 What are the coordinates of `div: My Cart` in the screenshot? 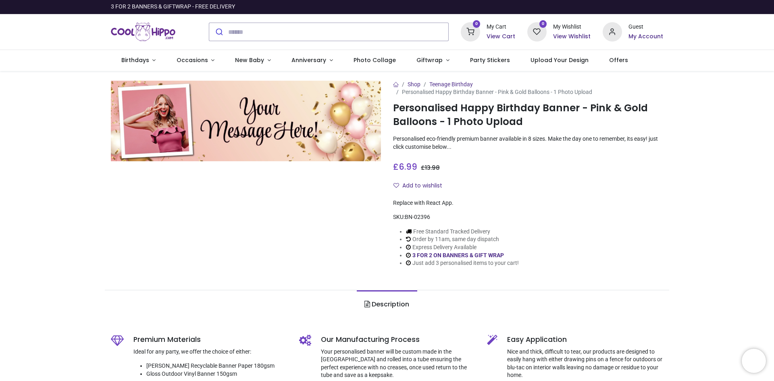 It's located at (501, 27).